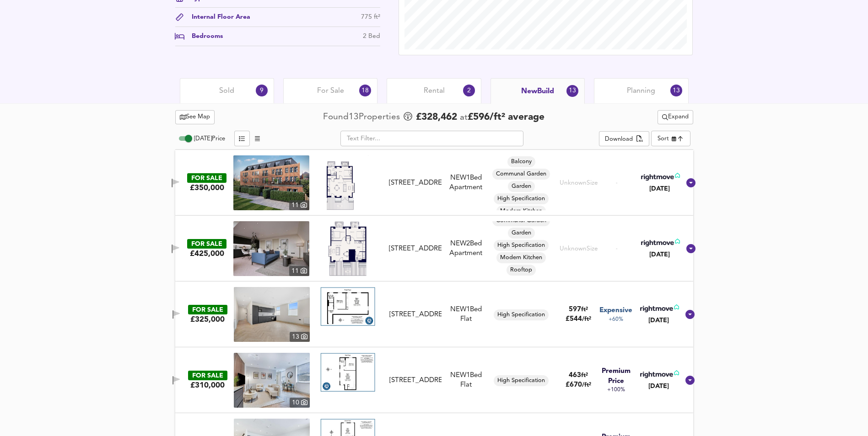 This screenshot has height=436, width=868. What do you see at coordinates (521, 270) in the screenshot?
I see `div: Rooftop` at bounding box center [521, 270].